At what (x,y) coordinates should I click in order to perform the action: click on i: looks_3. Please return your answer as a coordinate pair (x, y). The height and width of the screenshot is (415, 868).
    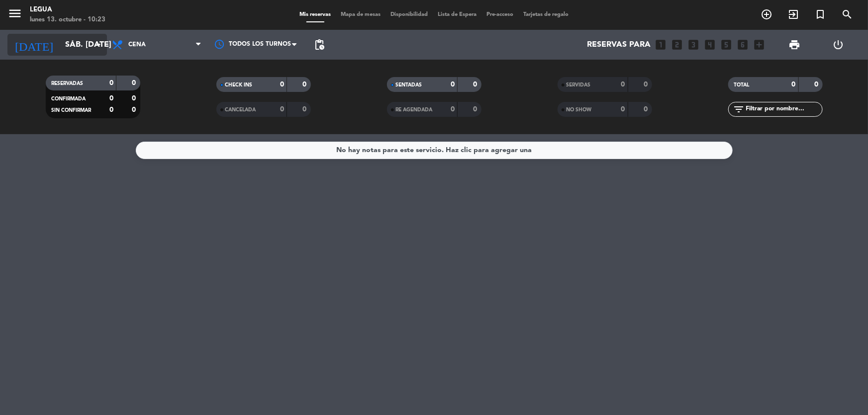
    Looking at the image, I should click on (694, 45).